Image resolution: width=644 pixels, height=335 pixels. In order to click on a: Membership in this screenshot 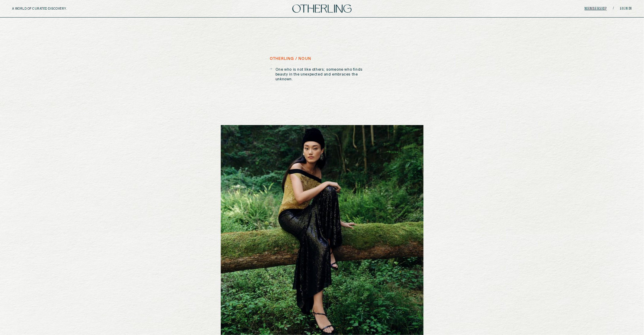, I will do `click(596, 9)`.